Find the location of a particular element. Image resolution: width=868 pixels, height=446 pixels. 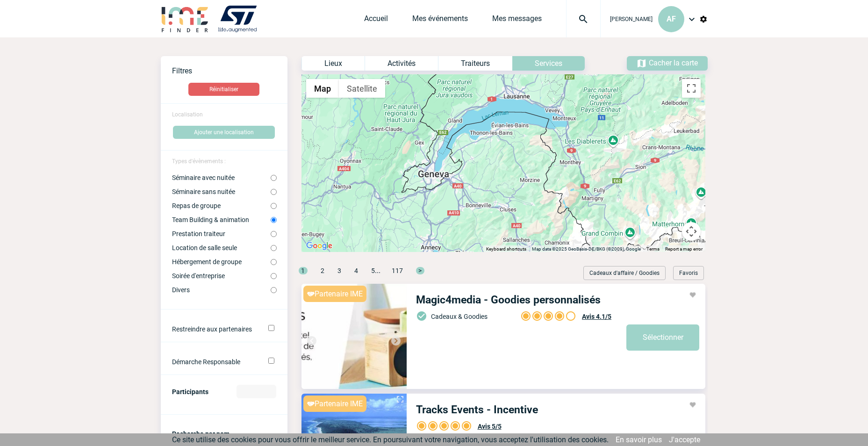

a: Terms is located at coordinates (653, 249).